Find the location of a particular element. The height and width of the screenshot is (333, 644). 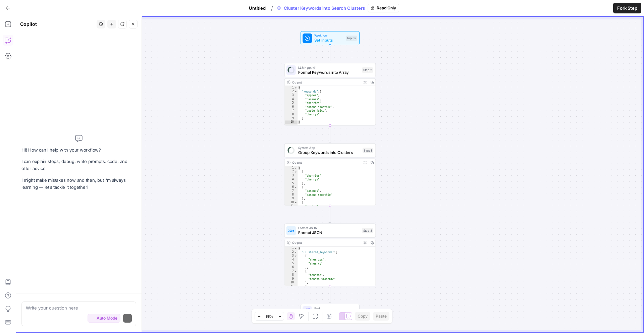

span: Toggle code folding, rows 2 through 9 is located at coordinates (296, 92).